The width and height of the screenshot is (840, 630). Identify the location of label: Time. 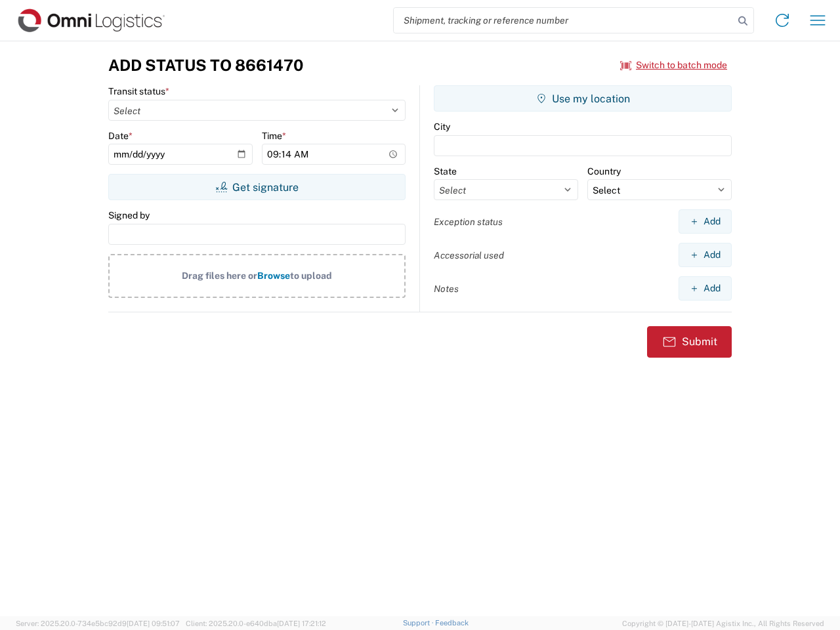
(274, 136).